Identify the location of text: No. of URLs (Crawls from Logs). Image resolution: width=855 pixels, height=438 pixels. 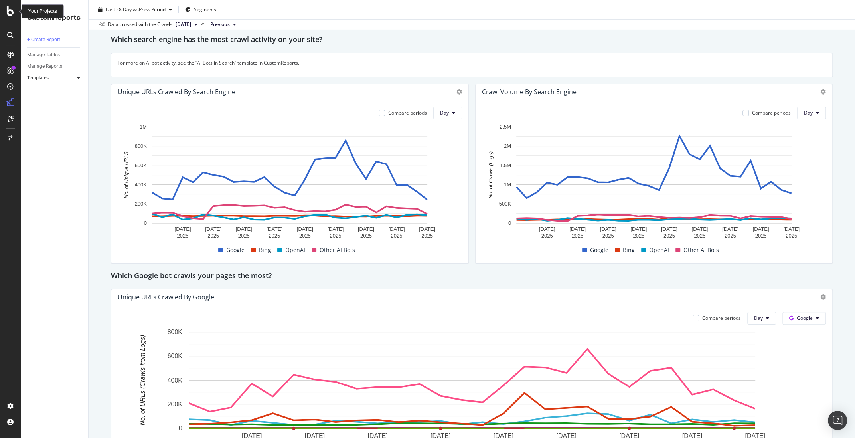
(142, 379).